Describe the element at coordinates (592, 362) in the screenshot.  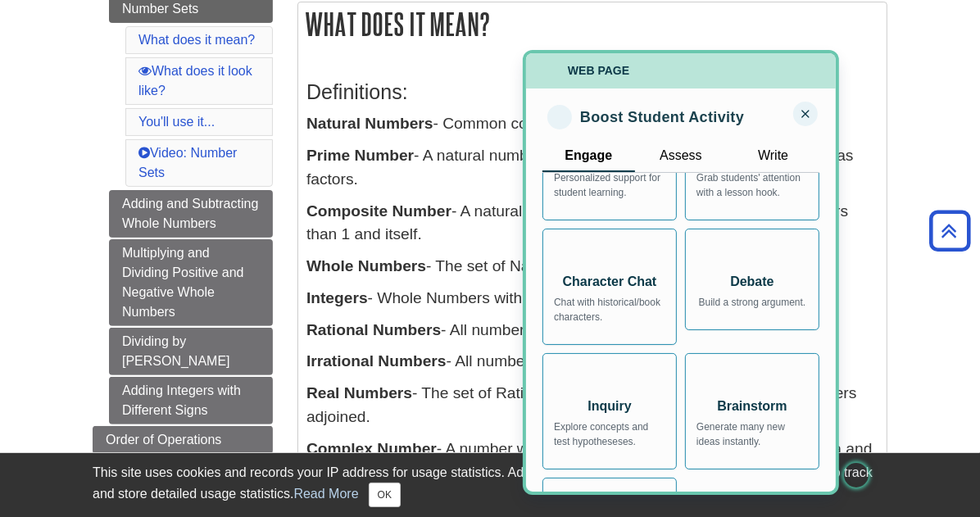
I see `p: - All numbers which cannot be written as fractions.` at that location.